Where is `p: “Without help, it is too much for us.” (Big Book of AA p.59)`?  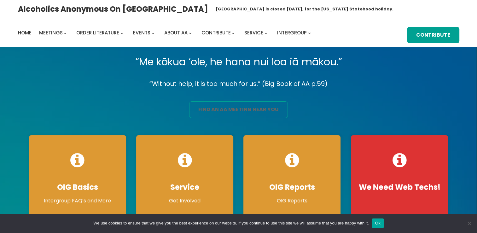 p: “Without help, it is too much for us.” (Big Book of AA p.59) is located at coordinates (239, 84).